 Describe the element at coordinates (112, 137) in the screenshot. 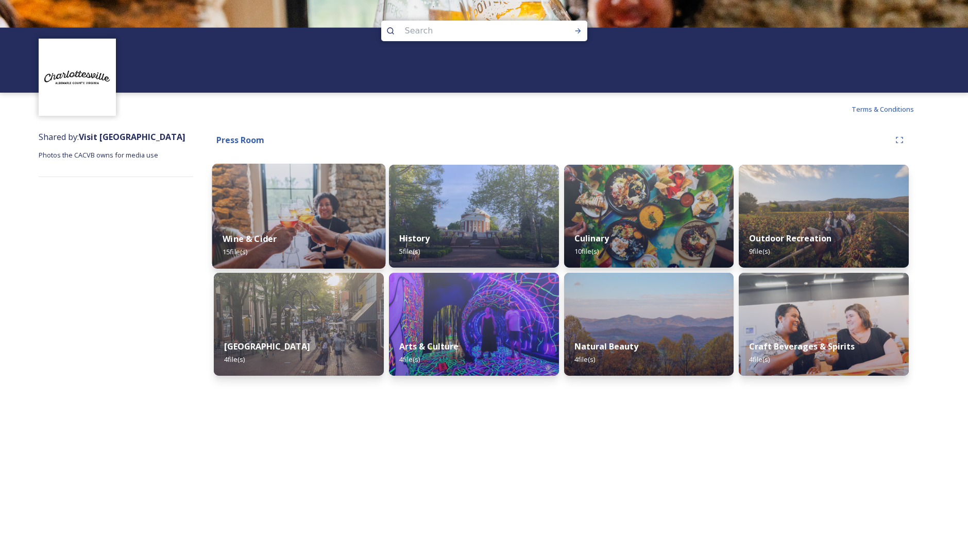

I see `span: Shared by:` at that location.